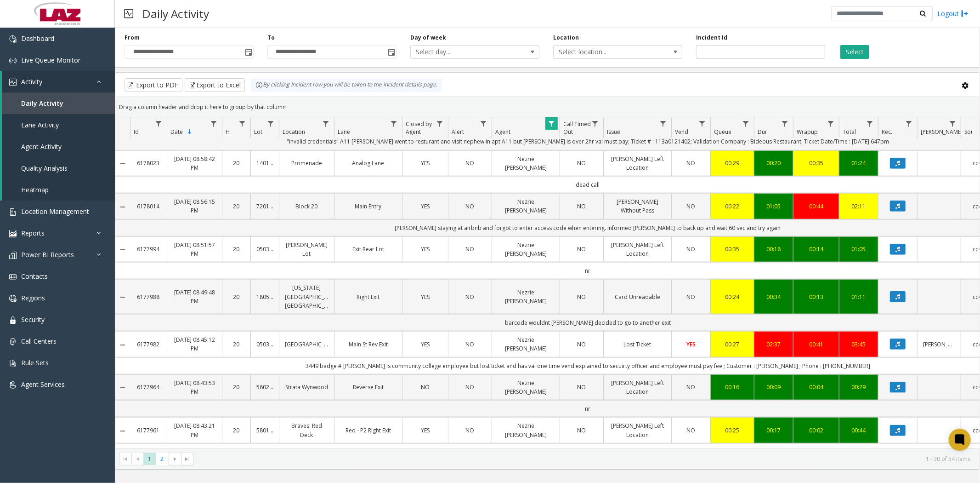 This screenshot has height=483, width=980. Describe the element at coordinates (774, 387) in the screenshot. I see `a: 00:09` at that location.